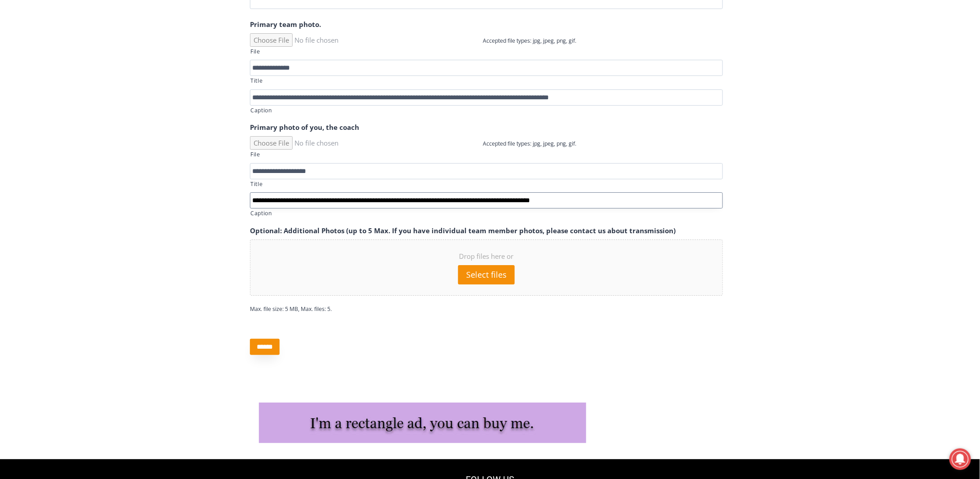 The image size is (980, 479). Describe the element at coordinates (295, 305) in the screenshot. I see `span: Max. file size: 5 MB, Max. files: 5.` at that location.